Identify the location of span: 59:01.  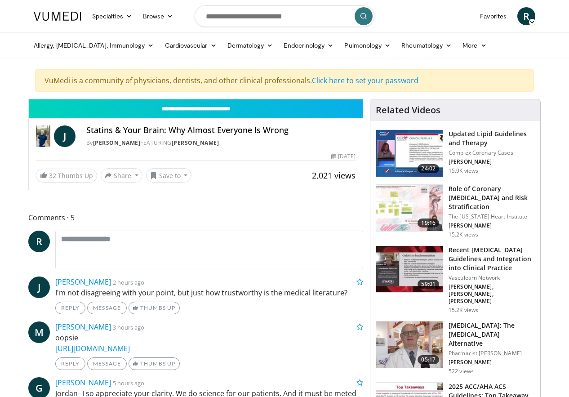
(428, 284).